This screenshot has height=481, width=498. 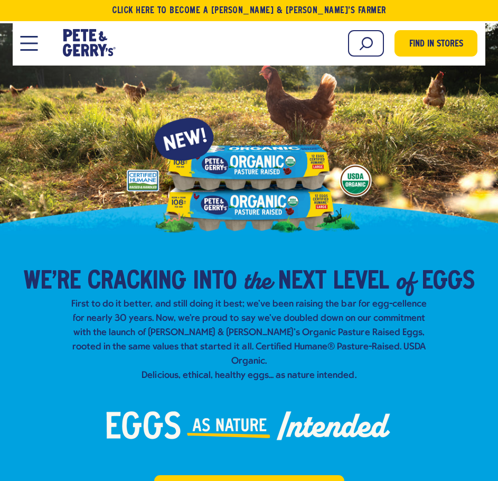 What do you see at coordinates (258, 280) in the screenshot?
I see `em: the` at bounding box center [258, 280].